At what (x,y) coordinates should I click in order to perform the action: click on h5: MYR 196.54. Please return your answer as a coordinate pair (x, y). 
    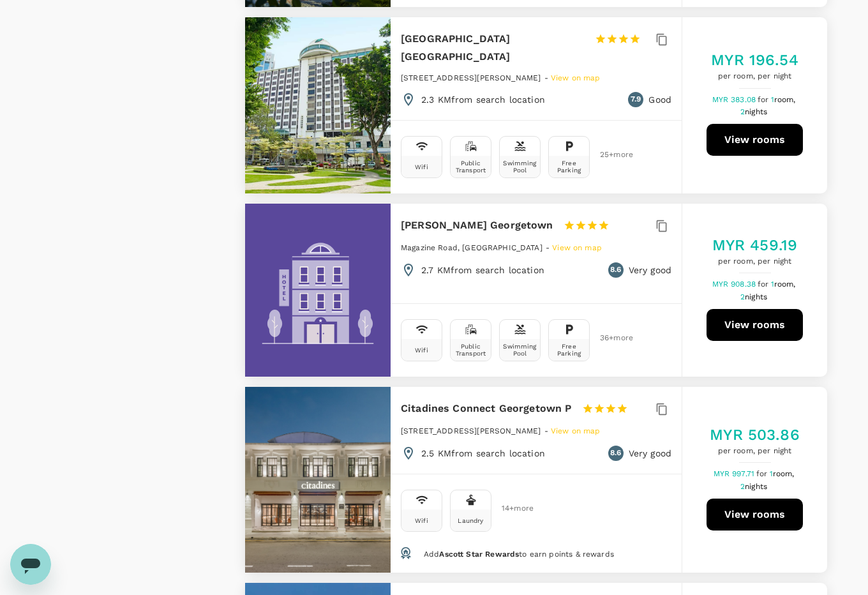
    Looking at the image, I should click on (754, 60).